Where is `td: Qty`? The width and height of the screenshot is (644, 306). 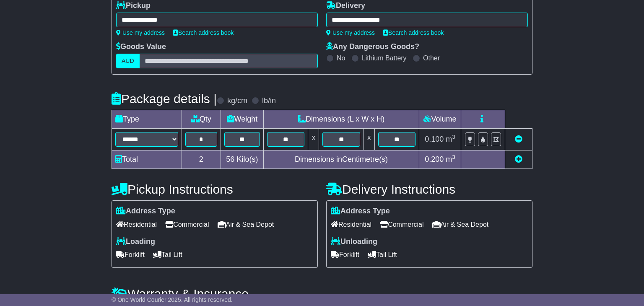
td: Qty is located at coordinates (201, 120).